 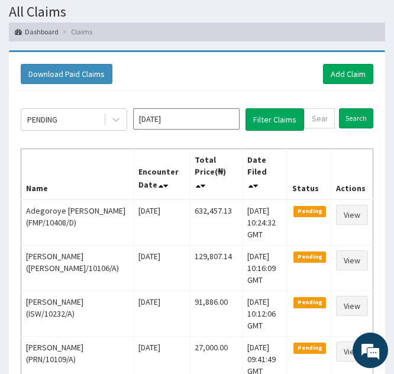 What do you see at coordinates (42, 120) in the screenshot?
I see `div: PENDING` at bounding box center [42, 120].